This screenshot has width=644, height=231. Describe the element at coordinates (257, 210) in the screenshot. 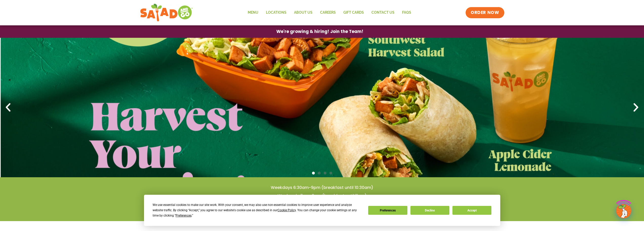

I see `div: We use essential cookies to make our site work. With your consent, we may also use non-essential ...` at that location.